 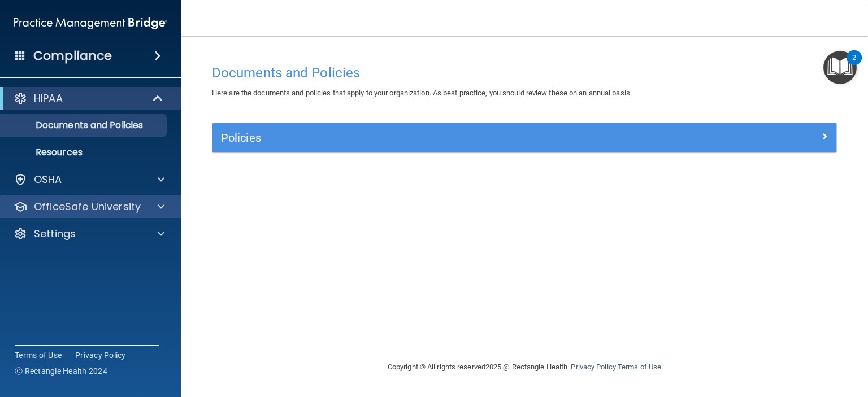 I want to click on a: HIPAA, so click(x=88, y=99).